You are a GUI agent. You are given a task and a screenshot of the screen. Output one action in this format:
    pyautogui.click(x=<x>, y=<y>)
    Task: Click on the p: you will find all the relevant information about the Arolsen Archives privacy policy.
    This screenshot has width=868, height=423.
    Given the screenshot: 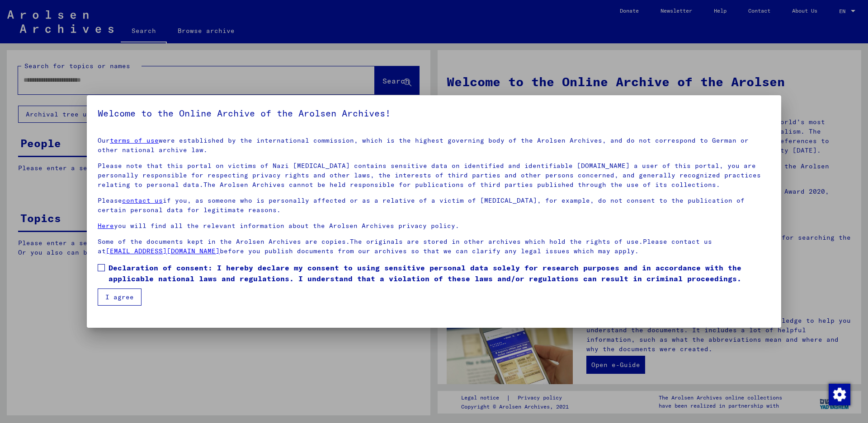 What is the action you would take?
    pyautogui.click(x=434, y=226)
    